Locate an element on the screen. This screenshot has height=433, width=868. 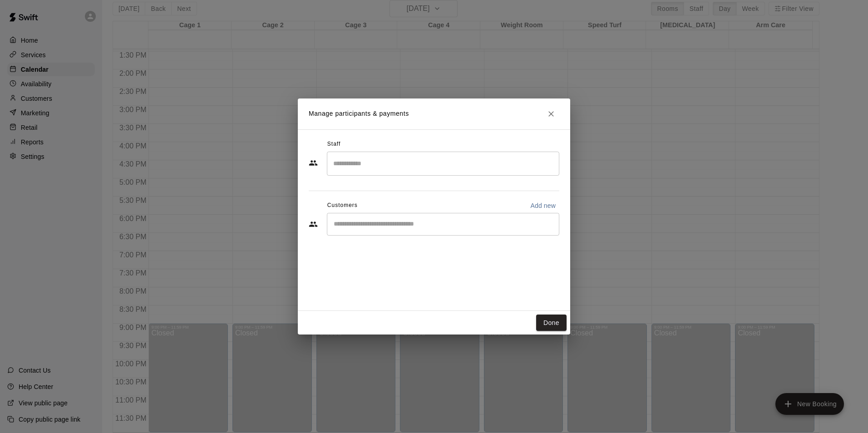
div: Start typing to search customers... is located at coordinates (443, 224).